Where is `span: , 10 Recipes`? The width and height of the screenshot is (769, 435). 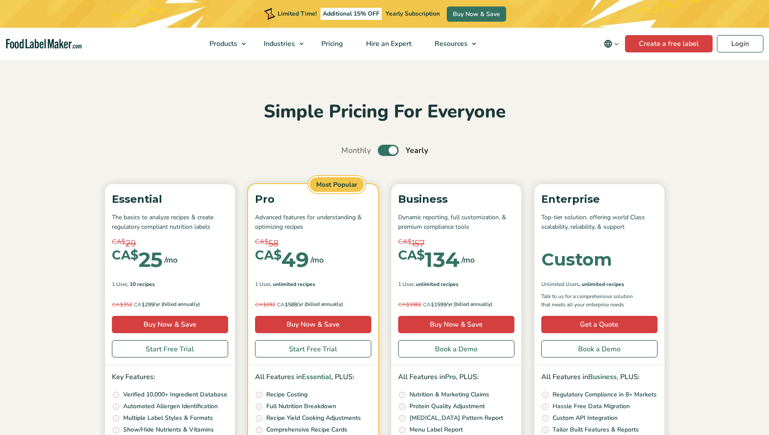
span: , 10 Recipes is located at coordinates (141, 285).